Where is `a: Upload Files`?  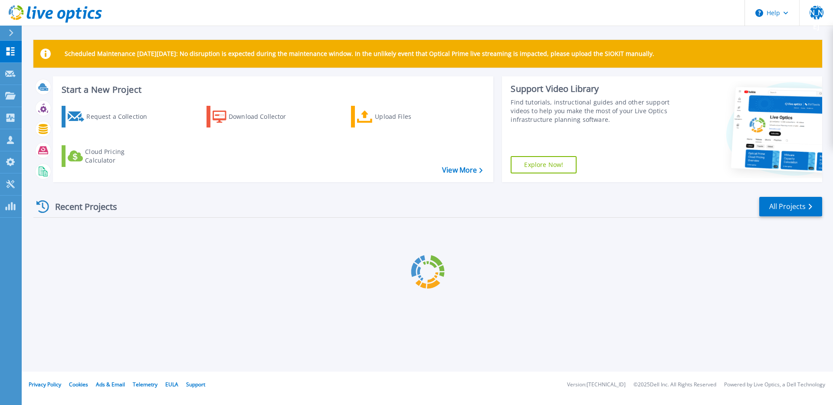
a: Upload Files is located at coordinates (399, 117).